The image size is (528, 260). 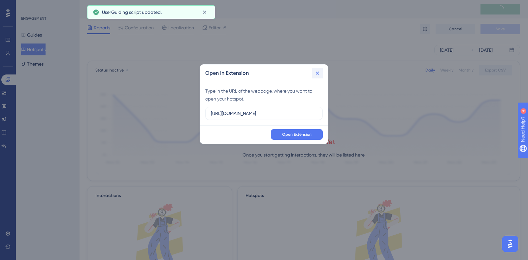 What do you see at coordinates (47, 6) in the screenshot?
I see `div: 4` at bounding box center [47, 6].